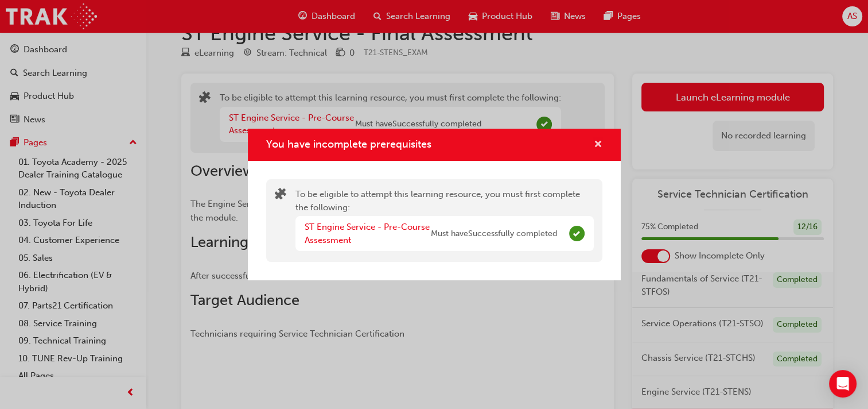  What do you see at coordinates (598, 145) in the screenshot?
I see `span: cross-icon` at bounding box center [598, 145].